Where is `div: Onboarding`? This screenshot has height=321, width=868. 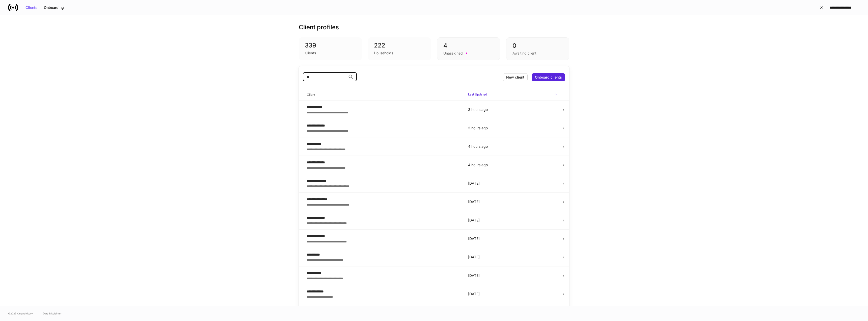 div: Onboarding is located at coordinates (54, 7).